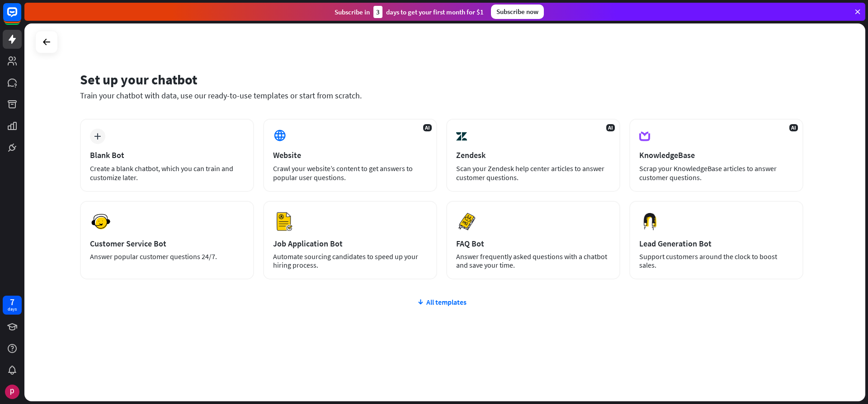 This screenshot has height=404, width=868. Describe the element at coordinates (409, 11) in the screenshot. I see `div: Subscribe in days to get your first month for $1` at that location.